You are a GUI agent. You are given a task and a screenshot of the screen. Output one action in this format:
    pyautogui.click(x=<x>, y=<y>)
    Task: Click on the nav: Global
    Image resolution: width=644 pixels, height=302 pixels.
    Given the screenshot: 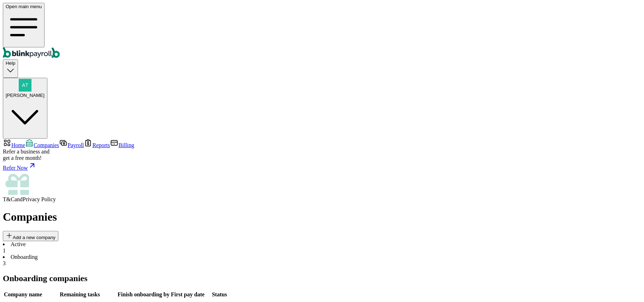 What is the action you would take?
    pyautogui.click(x=322, y=31)
    